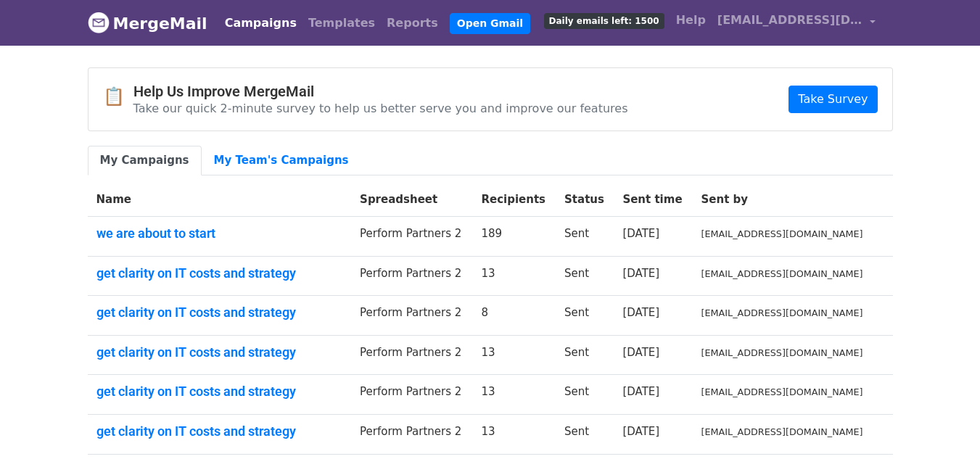  What do you see at coordinates (832, 99) in the screenshot?
I see `a: Take Survey` at bounding box center [832, 99].